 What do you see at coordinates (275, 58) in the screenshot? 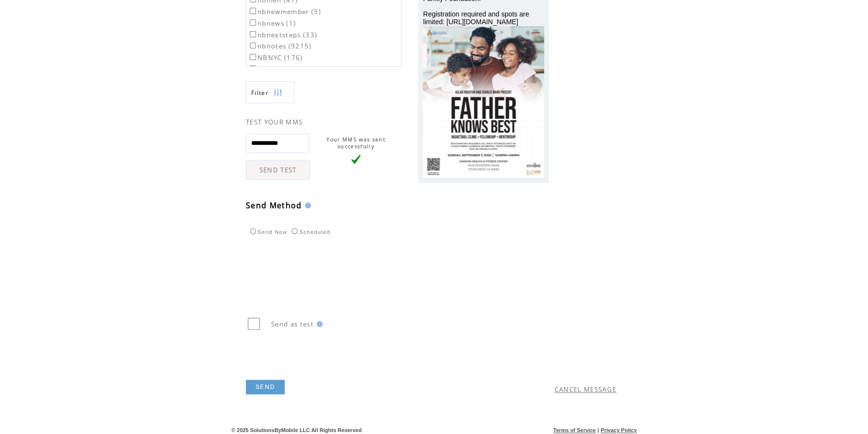
I see `label: NBNYC (176)` at bounding box center [275, 58].